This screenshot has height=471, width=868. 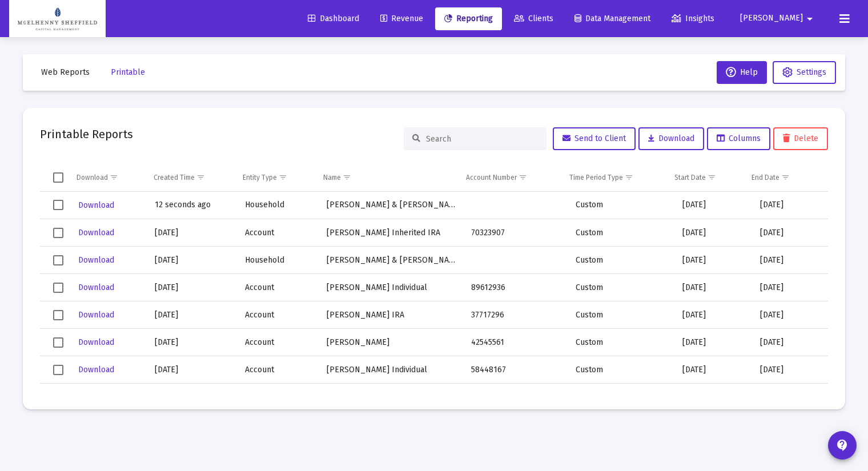 I want to click on a: Insights, so click(x=692, y=19).